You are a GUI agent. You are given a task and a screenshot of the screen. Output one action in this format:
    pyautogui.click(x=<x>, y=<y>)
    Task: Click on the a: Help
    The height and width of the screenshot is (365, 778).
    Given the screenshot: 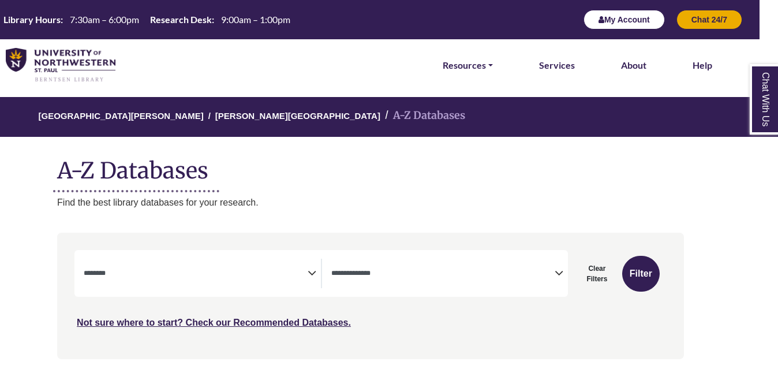 What is the action you would take?
    pyautogui.click(x=702, y=65)
    